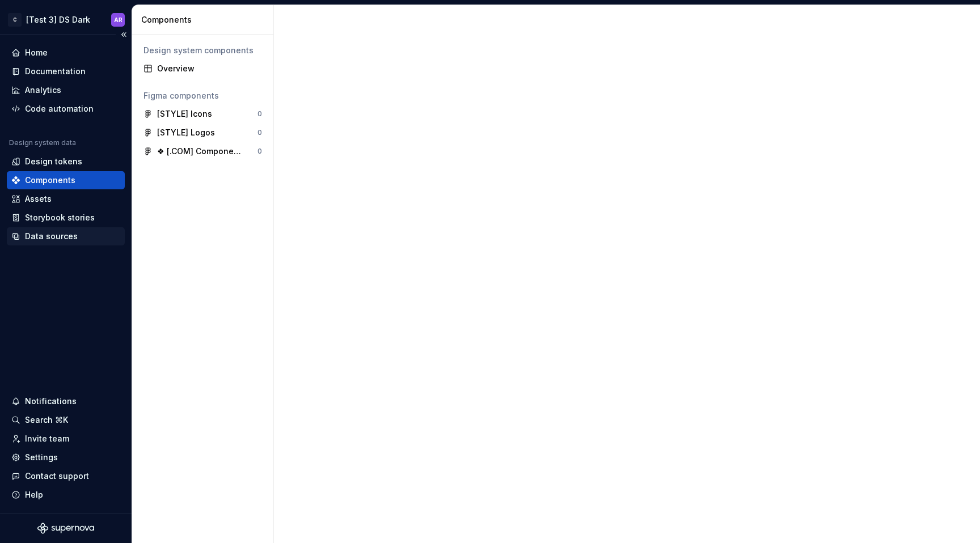 The height and width of the screenshot is (543, 980). Describe the element at coordinates (44, 90) in the screenshot. I see `div: Analytics` at that location.